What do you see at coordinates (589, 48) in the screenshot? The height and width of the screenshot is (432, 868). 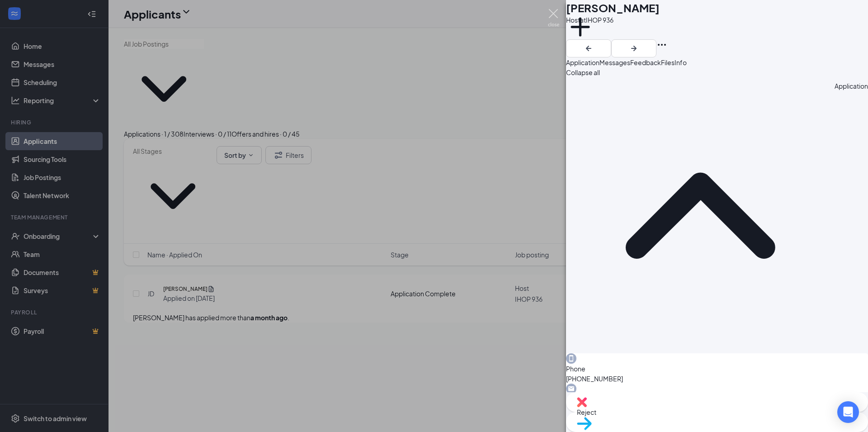 I see `svg: ArrowLeftNew` at bounding box center [589, 48].